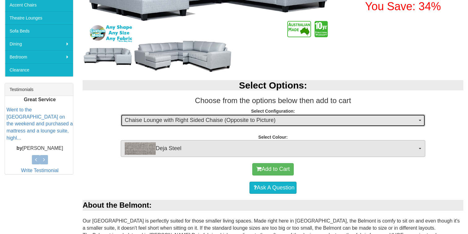 The image size is (468, 234). What do you see at coordinates (19, 148) in the screenshot?
I see `b: by` at bounding box center [19, 148].